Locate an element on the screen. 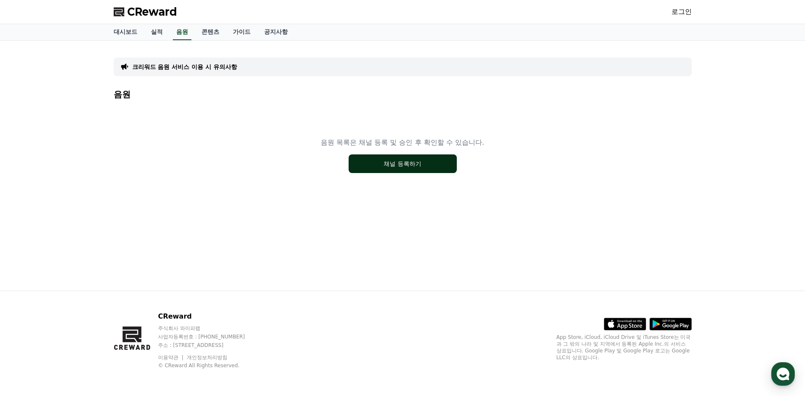  a: CReward is located at coordinates (145, 12).